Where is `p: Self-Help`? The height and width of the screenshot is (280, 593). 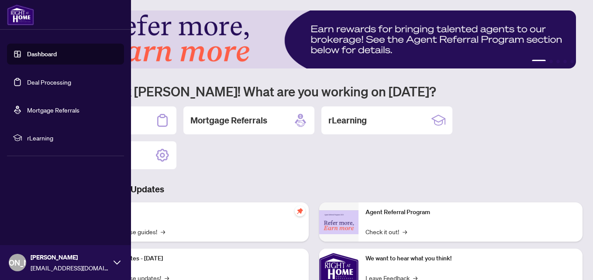 p: Self-Help is located at coordinates (197, 213).